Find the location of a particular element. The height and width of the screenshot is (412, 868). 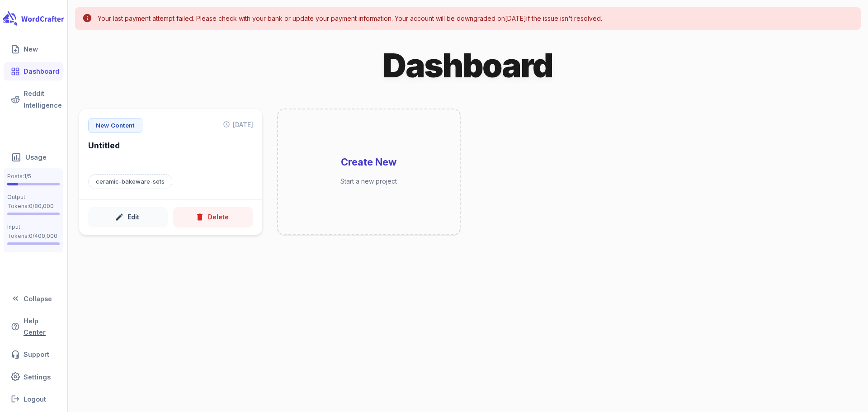

h1: Dashboard is located at coordinates (467, 66).